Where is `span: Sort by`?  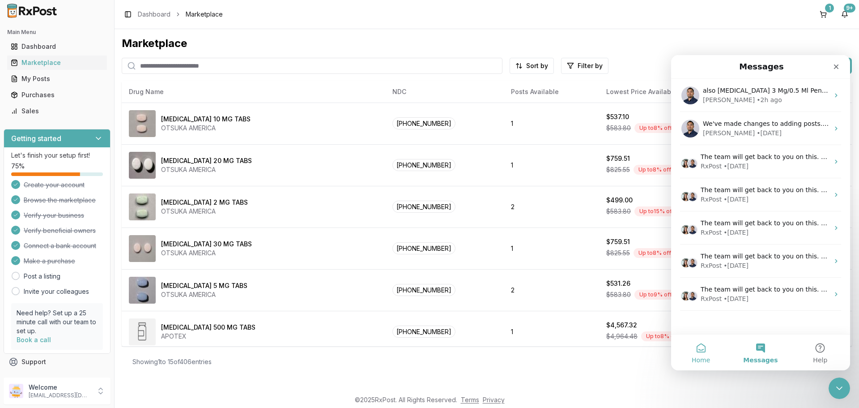 span: Sort by is located at coordinates (537, 66).